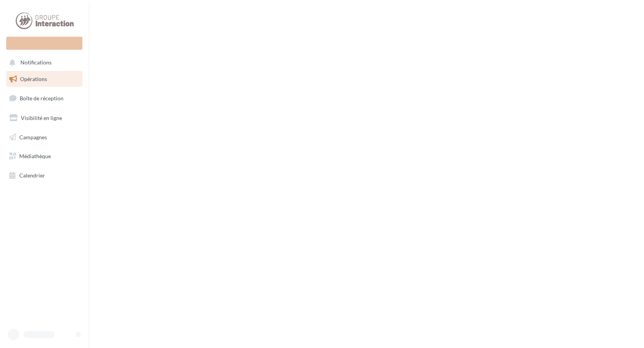  Describe the element at coordinates (33, 137) in the screenshot. I see `span: Campagnes` at that location.